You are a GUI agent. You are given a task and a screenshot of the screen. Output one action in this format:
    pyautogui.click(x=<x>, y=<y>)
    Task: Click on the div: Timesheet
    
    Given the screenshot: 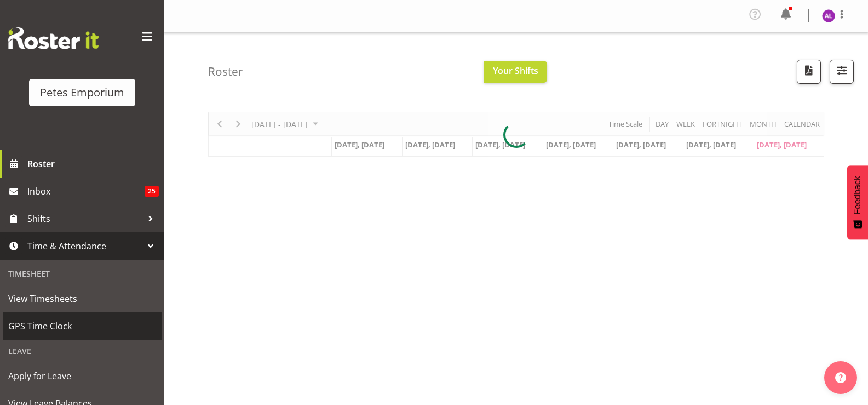 What is the action you would take?
    pyautogui.click(x=82, y=274)
    